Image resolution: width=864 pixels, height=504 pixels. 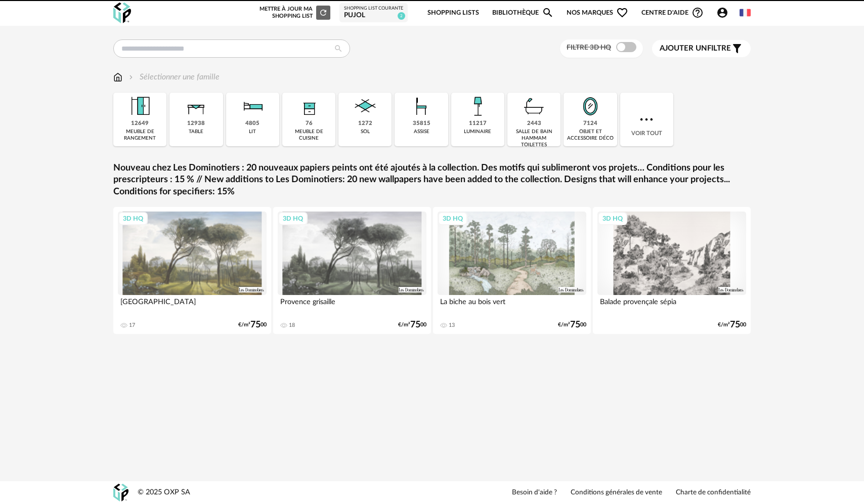 What do you see at coordinates (616, 493) in the screenshot?
I see `a: Conditions générales de vente` at bounding box center [616, 493].